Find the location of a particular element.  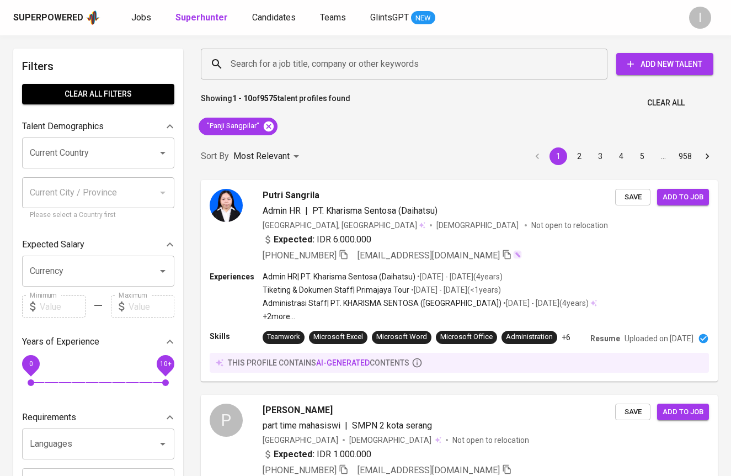

div: Administration is located at coordinates (529, 337).